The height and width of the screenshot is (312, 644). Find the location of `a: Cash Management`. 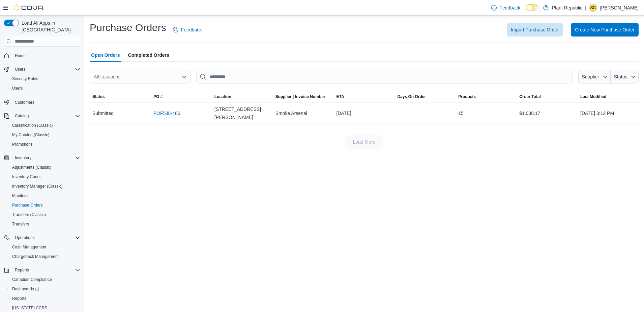

a: Cash Management is located at coordinates (29, 247).